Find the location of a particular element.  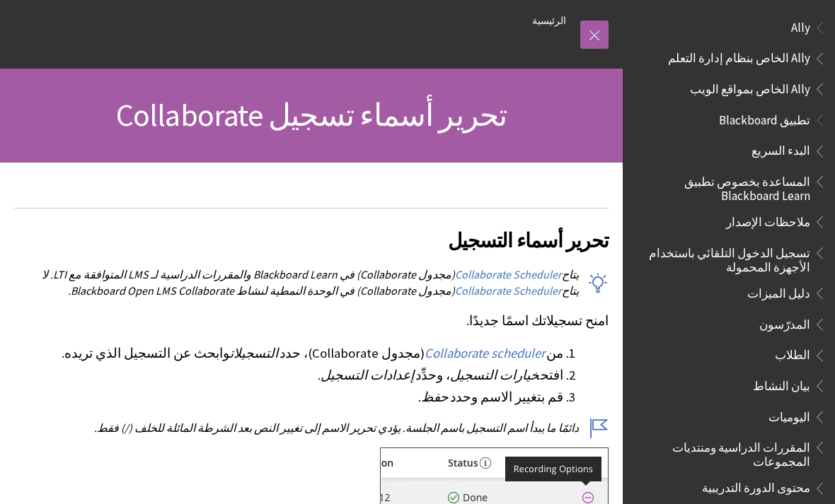

li: افتح ، وحدِّد . is located at coordinates (288, 376).